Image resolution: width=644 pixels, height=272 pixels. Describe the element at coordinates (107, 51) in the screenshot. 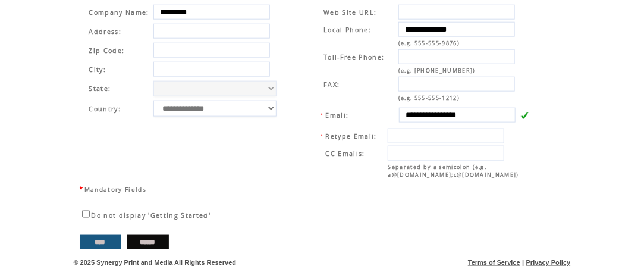

I see `span: Zip Code:` at that location.